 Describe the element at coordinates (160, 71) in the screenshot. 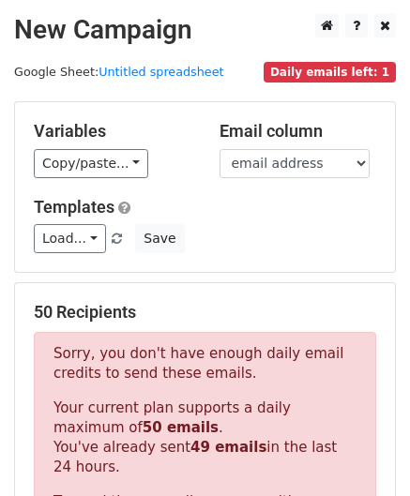

I see `a: Untitled spreadsheet` at that location.